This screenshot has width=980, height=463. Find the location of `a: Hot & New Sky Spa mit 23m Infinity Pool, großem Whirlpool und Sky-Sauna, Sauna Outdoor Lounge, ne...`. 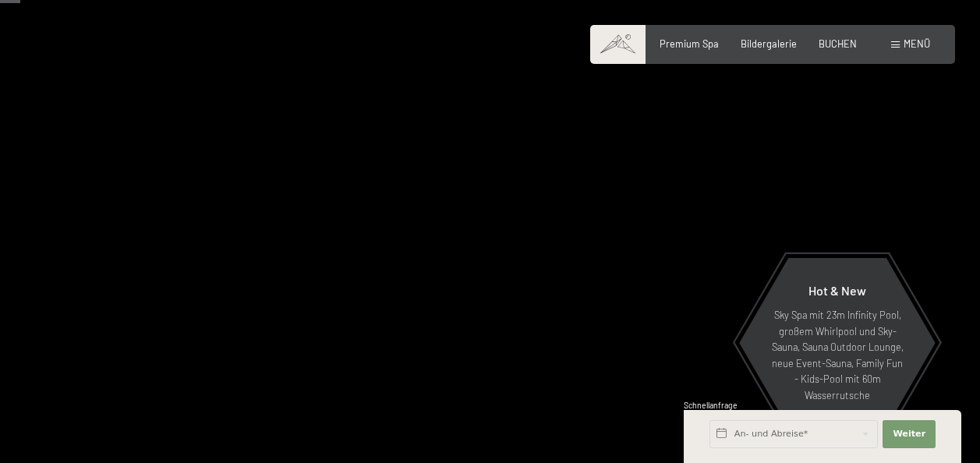

a: Hot & New Sky Spa mit 23m Infinity Pool, großem Whirlpool und Sky-Sauna, Sauna Outdoor Lounge, ne... is located at coordinates (837, 343).